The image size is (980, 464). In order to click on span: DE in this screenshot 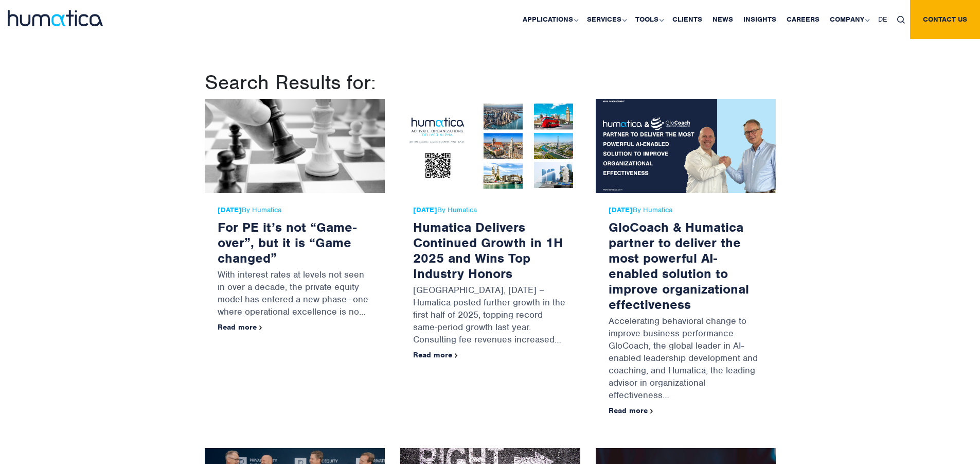, I will do `click(882, 19)`.